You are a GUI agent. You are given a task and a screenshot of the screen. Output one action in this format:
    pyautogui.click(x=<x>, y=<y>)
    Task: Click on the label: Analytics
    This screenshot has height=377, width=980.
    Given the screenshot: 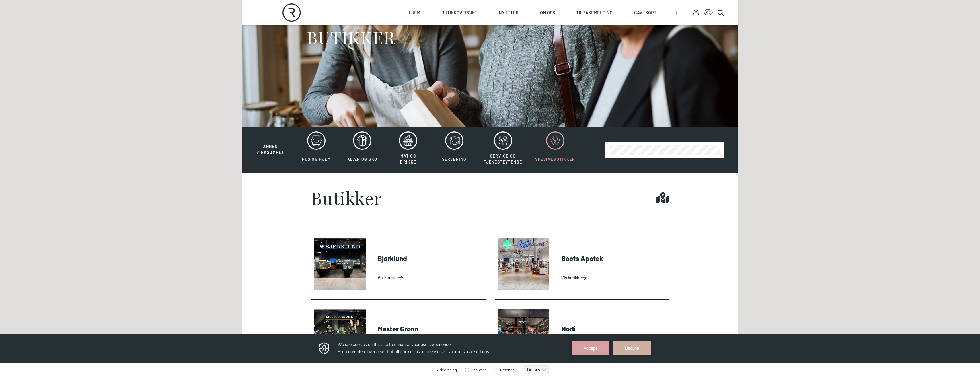 What is the action you would take?
    pyautogui.click(x=475, y=36)
    